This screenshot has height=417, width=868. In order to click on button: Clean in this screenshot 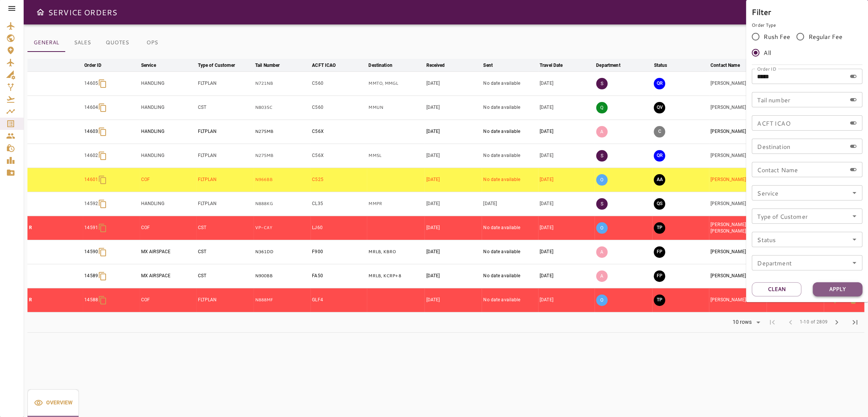, I will do `click(776, 289)`.